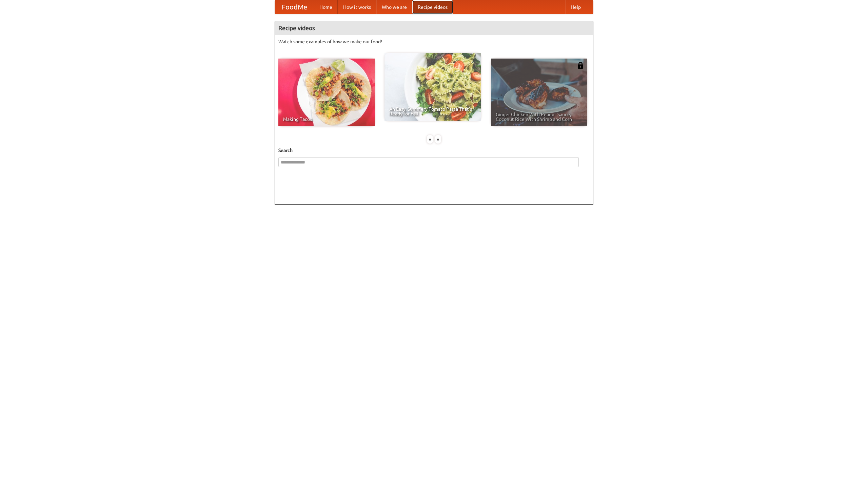 The width and height of the screenshot is (868, 479). I want to click on img: 483408.png, so click(581, 65).